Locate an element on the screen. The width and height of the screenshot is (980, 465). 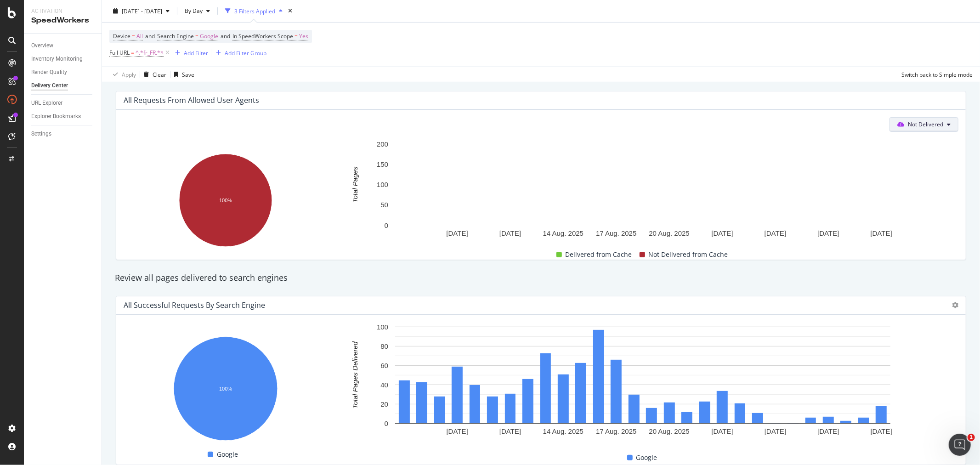
span: In SpeedWorkers Scope is located at coordinates (263, 36).